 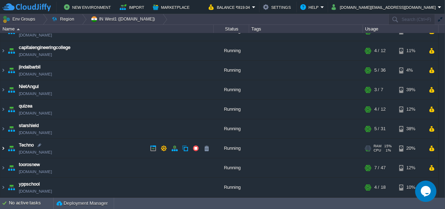 I want to click on button: New Environment, so click(x=88, y=7).